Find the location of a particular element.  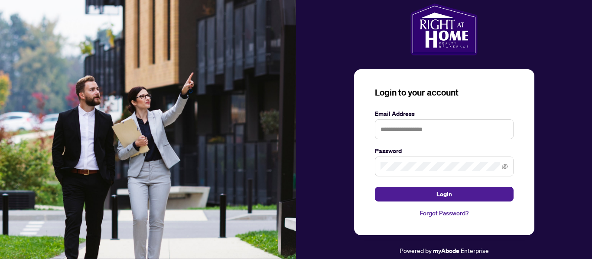

span: eye-invisible is located at coordinates (505, 167).